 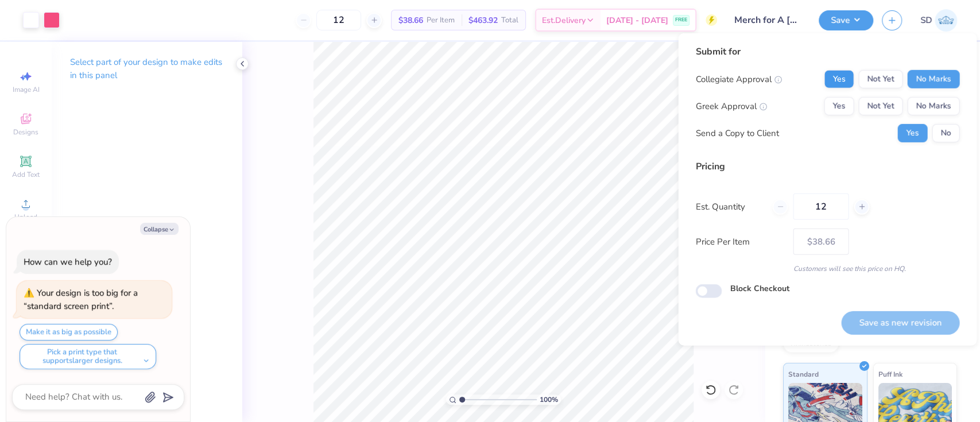 I want to click on span: Per Item, so click(x=440, y=20).